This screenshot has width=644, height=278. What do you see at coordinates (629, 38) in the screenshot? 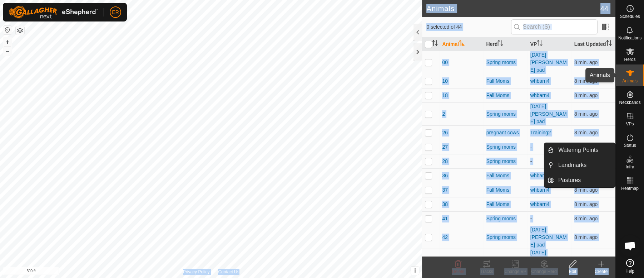
I see `span: Notifications` at bounding box center [629, 38].